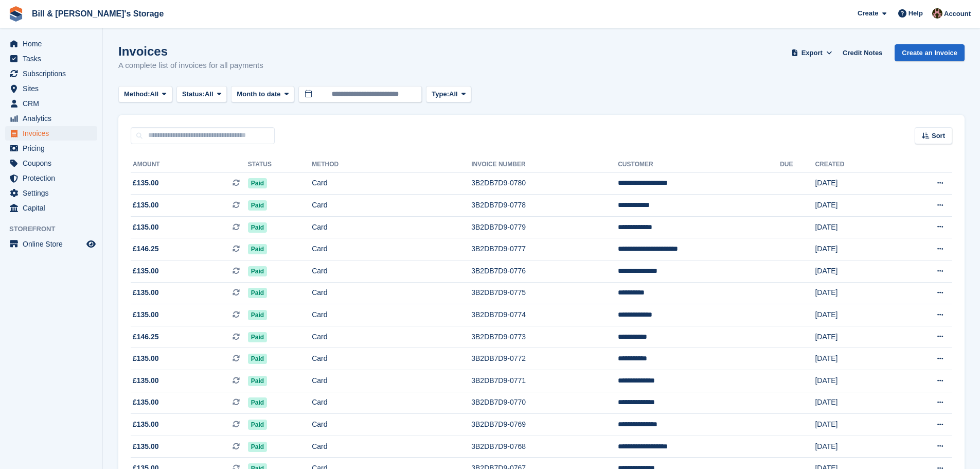  What do you see at coordinates (441, 94) in the screenshot?
I see `span: Type:` at bounding box center [441, 94].